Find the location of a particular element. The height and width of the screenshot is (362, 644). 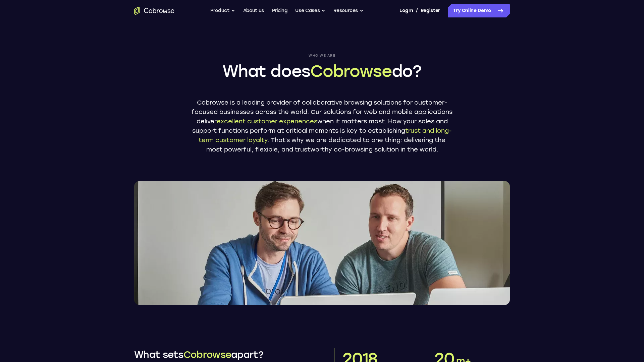

a: Go to the home page is located at coordinates (154, 11).